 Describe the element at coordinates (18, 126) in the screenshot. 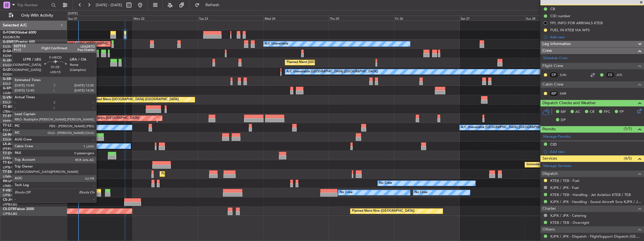

I see `a: T7-LZZIPraetor 600` at that location.